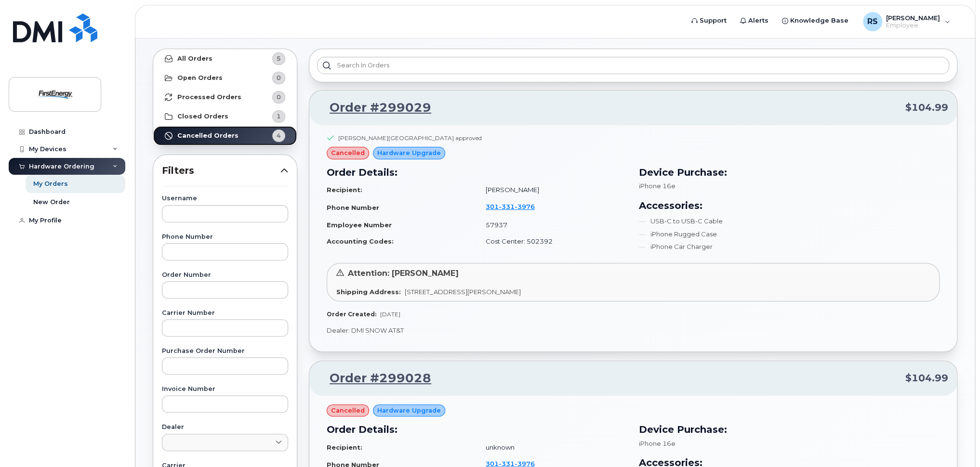  I want to click on span: 1, so click(278, 116).